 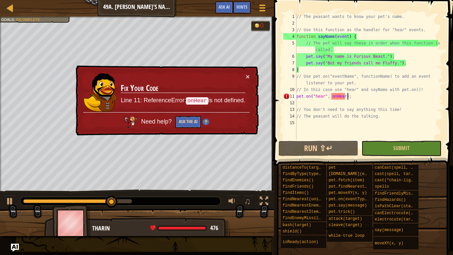 I want to click on span: findItems(), so click(x=295, y=193).